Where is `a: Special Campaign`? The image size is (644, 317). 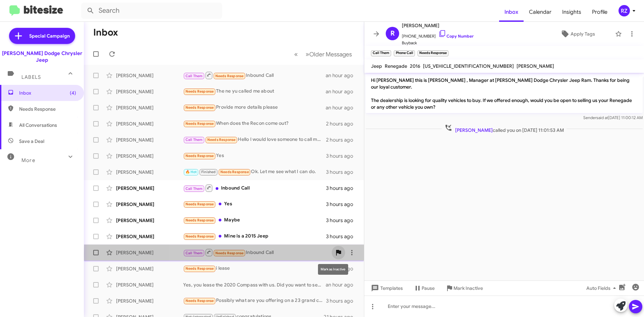
a: Special Campaign is located at coordinates (42, 36).